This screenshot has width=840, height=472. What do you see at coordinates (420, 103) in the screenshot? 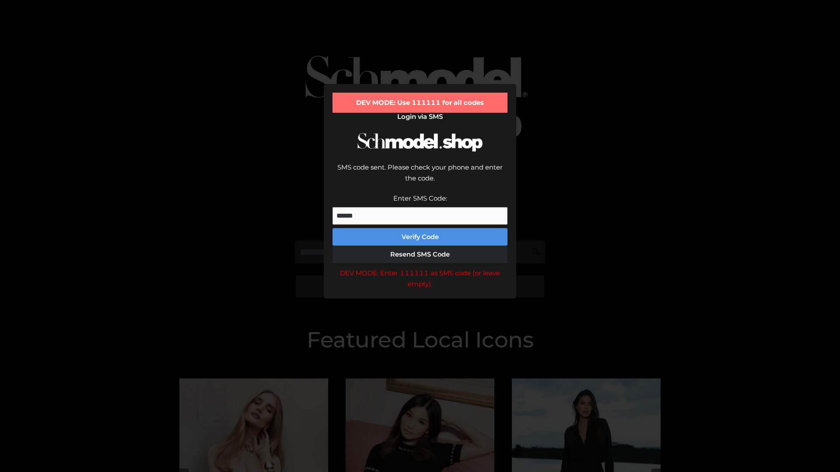
I see `div: DEV MODE: Use 111111 for all codes` at bounding box center [420, 103].